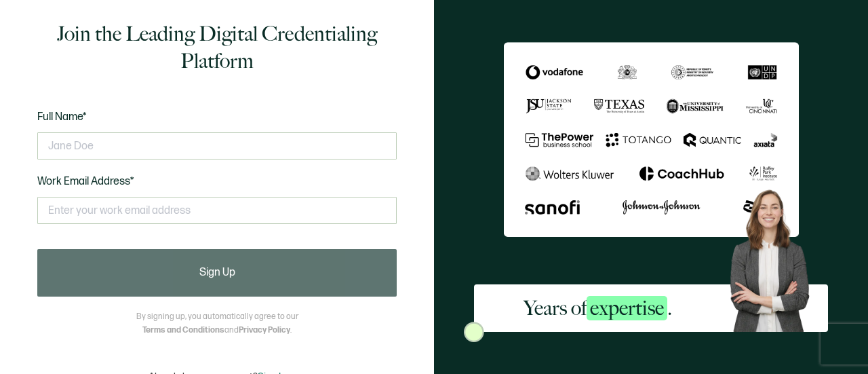  Describe the element at coordinates (217, 324) in the screenshot. I see `p: By signing up, you automatically agree to our and .` at that location.